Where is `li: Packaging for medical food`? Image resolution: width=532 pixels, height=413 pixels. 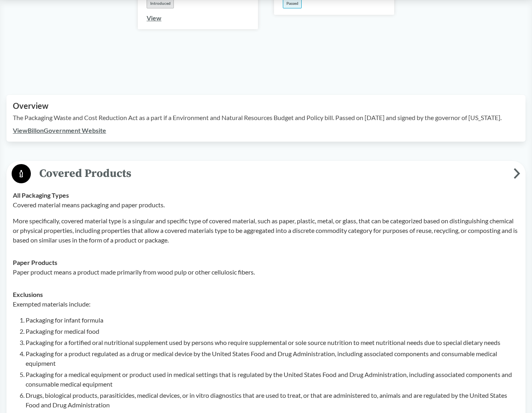
li: Packaging for medical food is located at coordinates (272, 331).